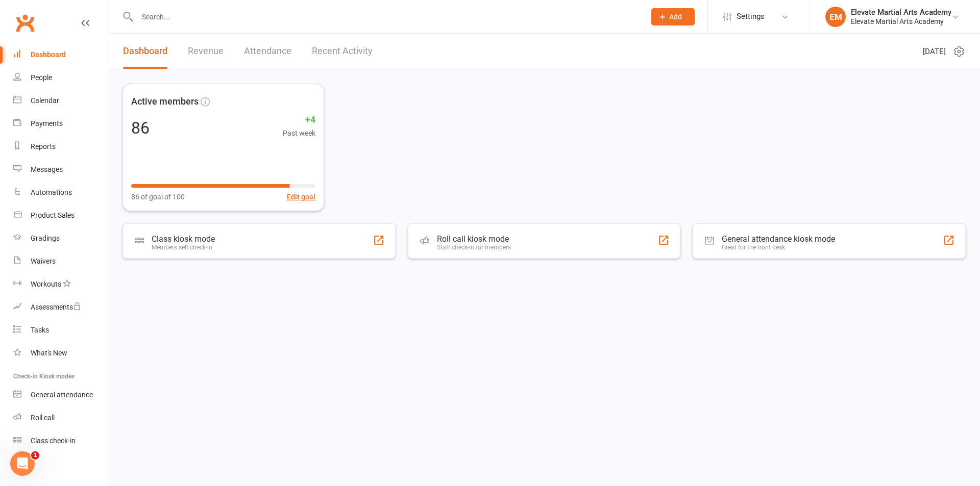 The image size is (980, 486). Describe the element at coordinates (60, 418) in the screenshot. I see `a: Roll call` at that location.